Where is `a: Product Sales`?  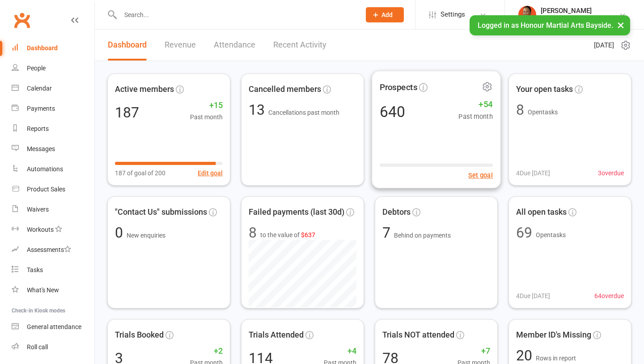
a: Product Sales is located at coordinates (53, 189).